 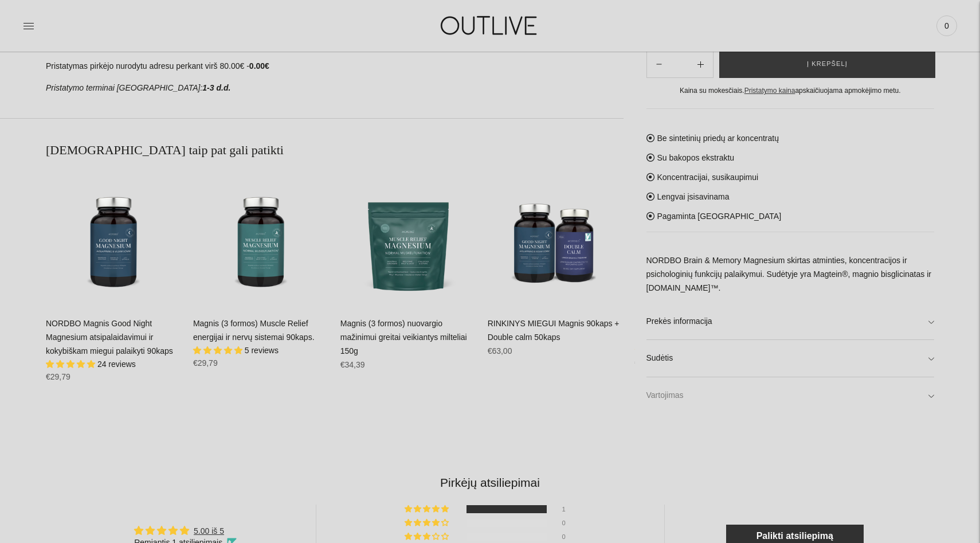 What do you see at coordinates (209, 531) in the screenshot?
I see `a: 5.00 iš 5` at bounding box center [209, 531].